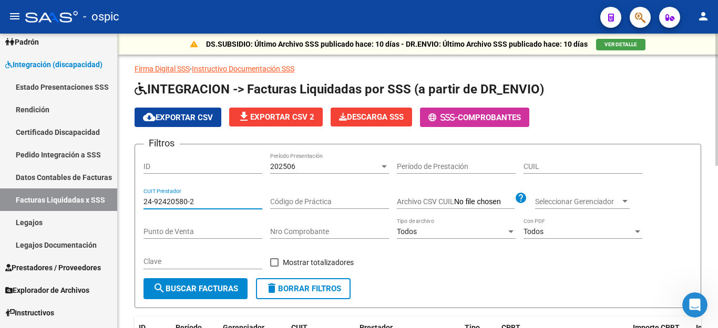 The width and height of the screenshot is (718, 328). Describe the element at coordinates (425, 202) in the screenshot. I see `span: Archivo CSV CUIL` at that location.